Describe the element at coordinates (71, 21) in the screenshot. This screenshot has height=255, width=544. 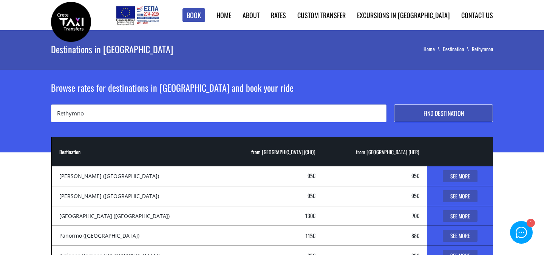
I see `a: Crete Taxi Transfers | Taxi transfers to Rethymnon | Crete Taxi Transfers` at that location.